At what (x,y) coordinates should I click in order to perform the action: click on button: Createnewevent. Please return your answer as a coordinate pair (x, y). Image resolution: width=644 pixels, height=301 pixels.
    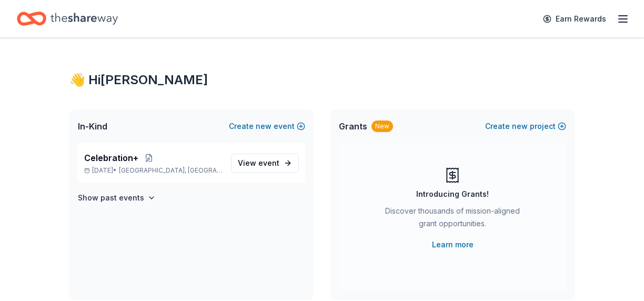
    Looking at the image, I should click on (267, 126).